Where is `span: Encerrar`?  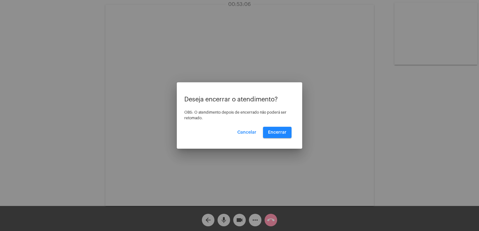 span: Encerrar is located at coordinates (277, 133).